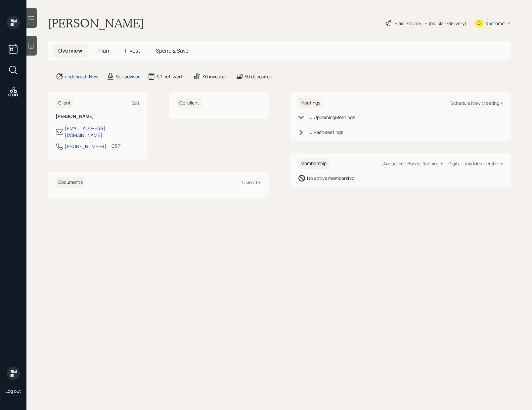  Describe the element at coordinates (313, 163) in the screenshot. I see `h6: Membership` at that location.